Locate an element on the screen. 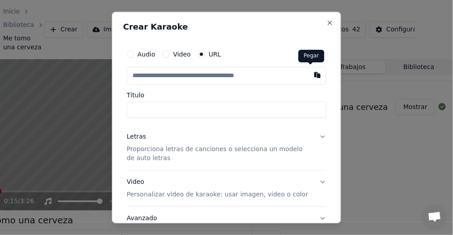 The image size is (453, 235). h2: Crear Karaoke is located at coordinates (227, 27).